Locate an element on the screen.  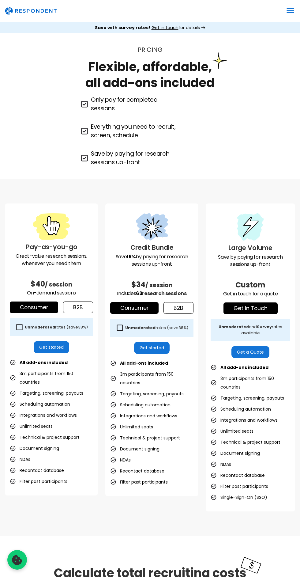
p: Get in touch for a quote is located at coordinates (251, 294).